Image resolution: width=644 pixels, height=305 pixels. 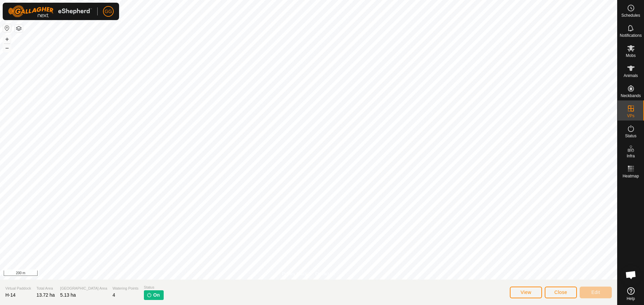 I want to click on span: Watering Points, so click(x=126, y=288).